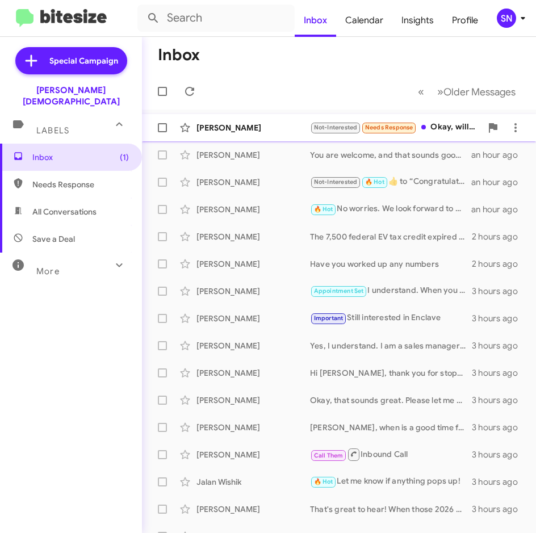 The height and width of the screenshot is (533, 536). What do you see at coordinates (315, 20) in the screenshot?
I see `a: Inbox` at bounding box center [315, 20].